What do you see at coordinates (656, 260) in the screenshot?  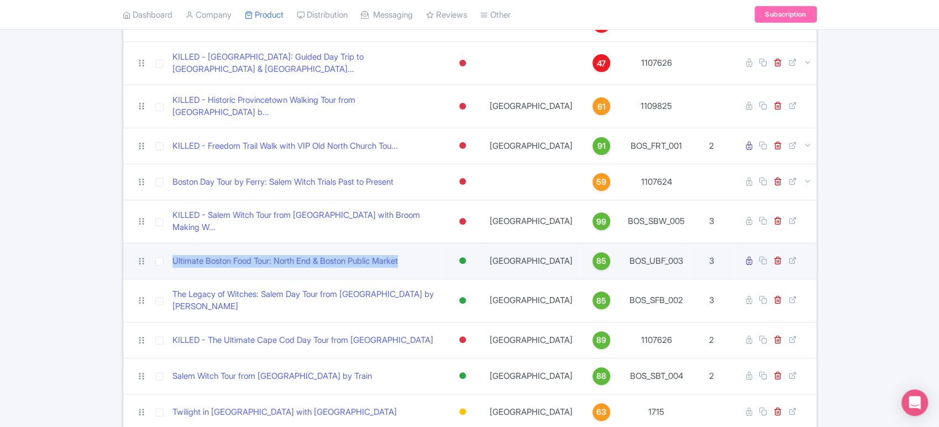 I see `td: BOS_UBF_003` at bounding box center [656, 260].